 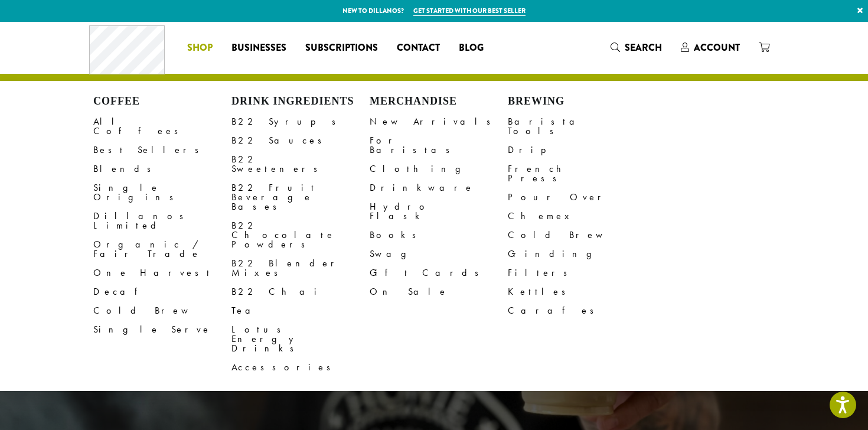 I want to click on a: Chemex, so click(x=577, y=216).